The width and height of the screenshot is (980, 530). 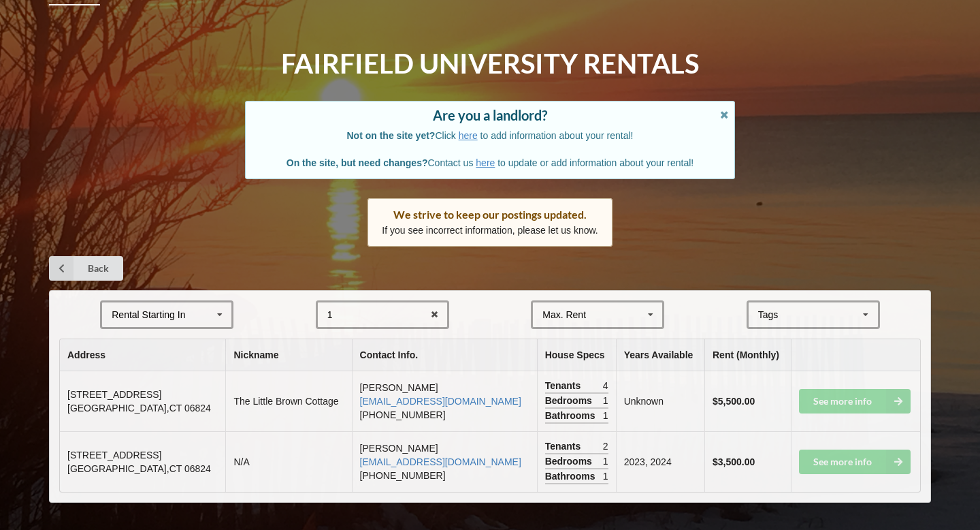 What do you see at coordinates (605, 385) in the screenshot?
I see `span: 4` at bounding box center [605, 385].